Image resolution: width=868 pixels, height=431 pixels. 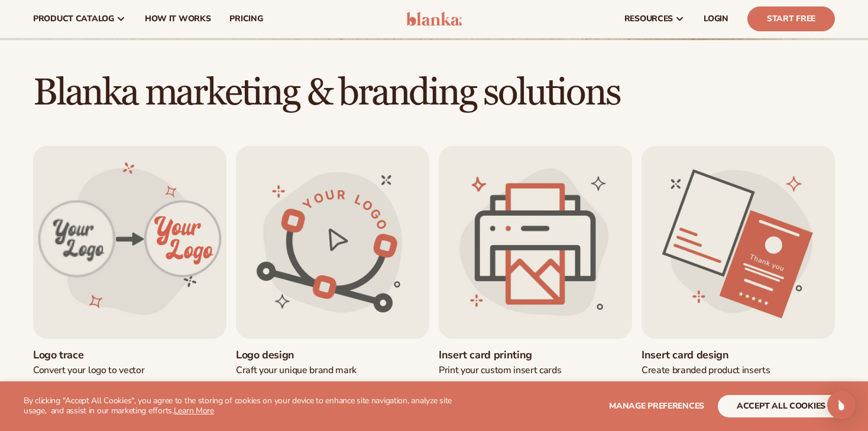 I want to click on a: Insert card design, so click(x=738, y=355).